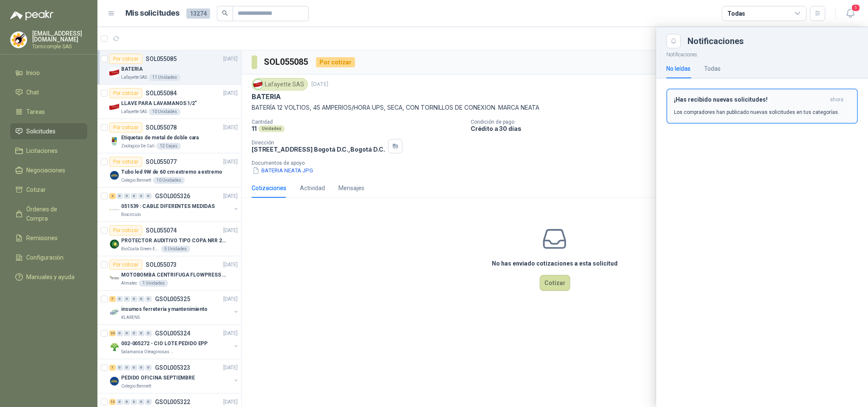 The image size is (868, 407). Describe the element at coordinates (49, 214) in the screenshot. I see `a: Órdenes de Compra` at that location.